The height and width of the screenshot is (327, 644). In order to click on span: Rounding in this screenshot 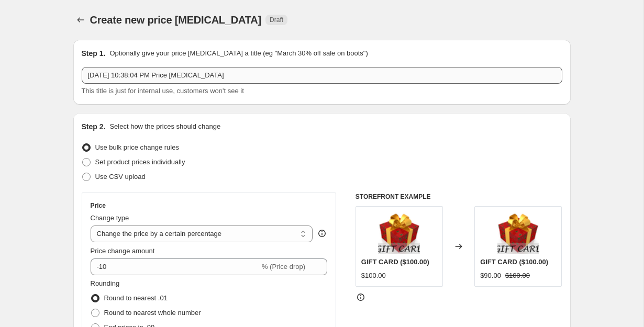, I will do `click(105, 283)`.